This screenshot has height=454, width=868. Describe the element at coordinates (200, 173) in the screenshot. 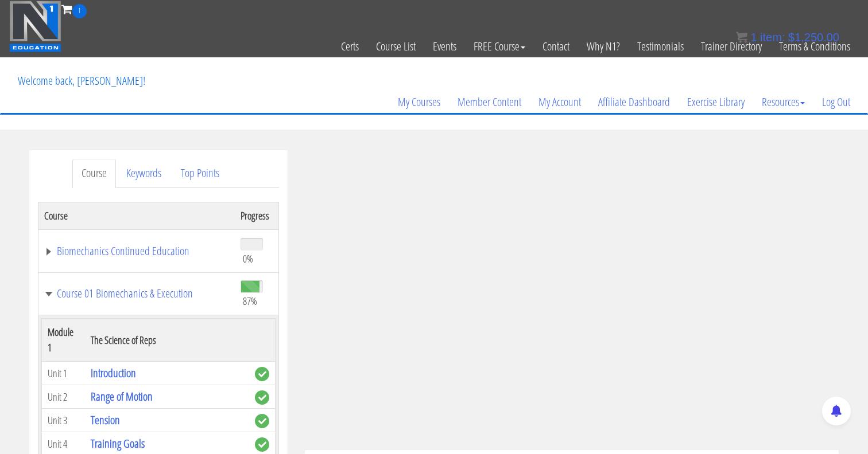

I see `a: Top Points` at that location.